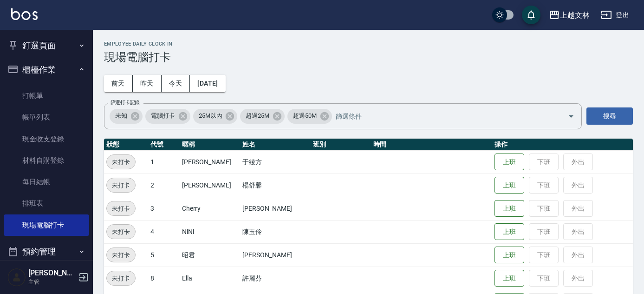 This screenshot has height=294, width=644. Describe the element at coordinates (167, 116) in the screenshot. I see `div: 電腦打卡` at that location.